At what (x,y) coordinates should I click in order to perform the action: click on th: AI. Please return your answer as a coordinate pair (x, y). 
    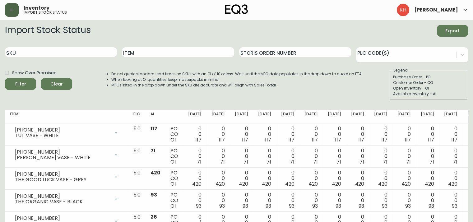
    Looking at the image, I should click on (155, 117).